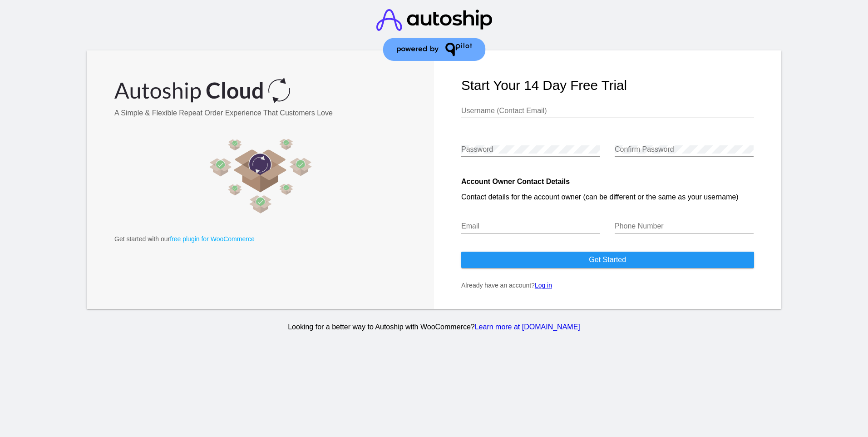 The image size is (868, 437). What do you see at coordinates (261, 113) in the screenshot?
I see `h3: A Simple & Flexible Repeat Order Experience That Customers Love` at bounding box center [261, 113].